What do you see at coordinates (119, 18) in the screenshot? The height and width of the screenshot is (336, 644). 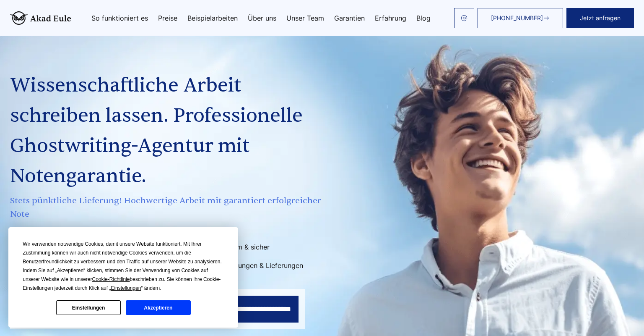 I see `a: So funktioniert es` at bounding box center [119, 18].